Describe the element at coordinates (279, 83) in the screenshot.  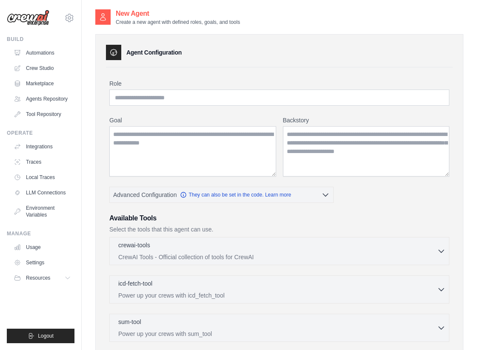
I see `label: Role` at that location.